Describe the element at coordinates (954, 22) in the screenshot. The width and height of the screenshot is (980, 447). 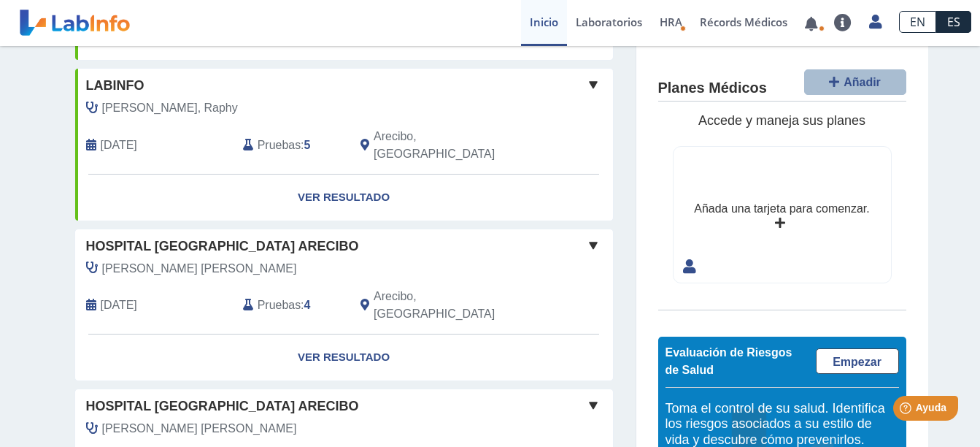
I see `a: ES` at that location.